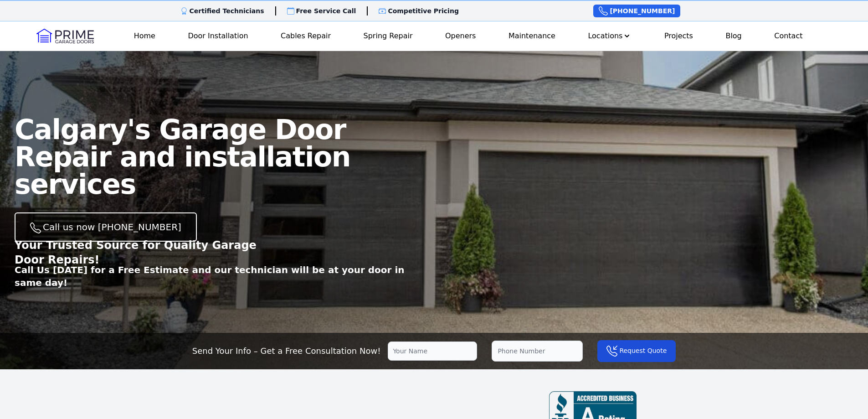  What do you see at coordinates (733, 36) in the screenshot?
I see `a: Blog` at bounding box center [733, 36].